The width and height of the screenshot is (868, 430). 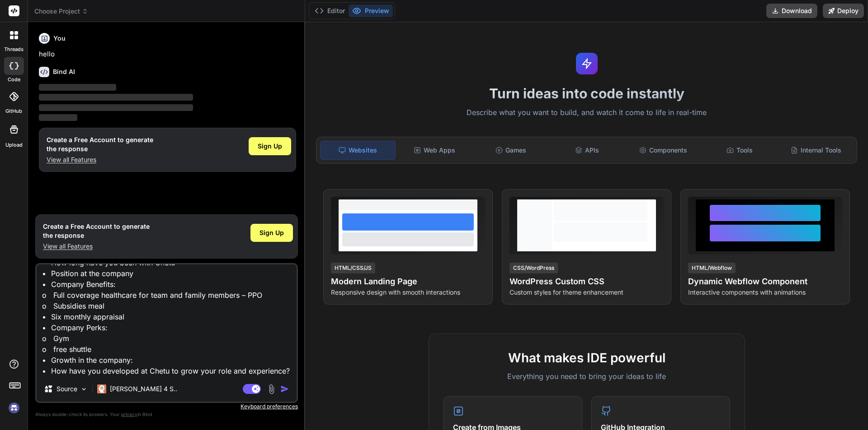 I want to click on textarea: Benefits: • How long have you been with Chetu • Position at the company • Company Benefits: o Ful..., so click(x=167, y=321).